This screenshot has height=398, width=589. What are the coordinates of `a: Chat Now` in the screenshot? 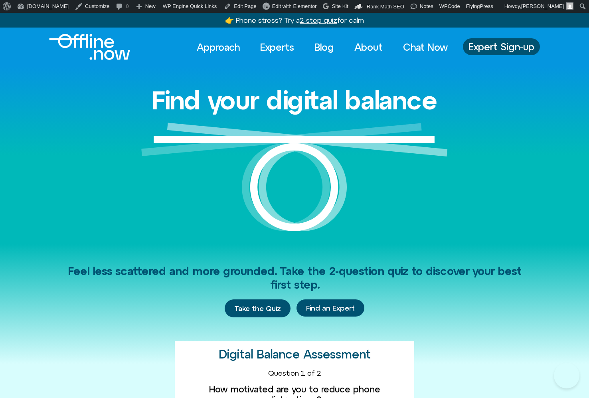 It's located at (425, 47).